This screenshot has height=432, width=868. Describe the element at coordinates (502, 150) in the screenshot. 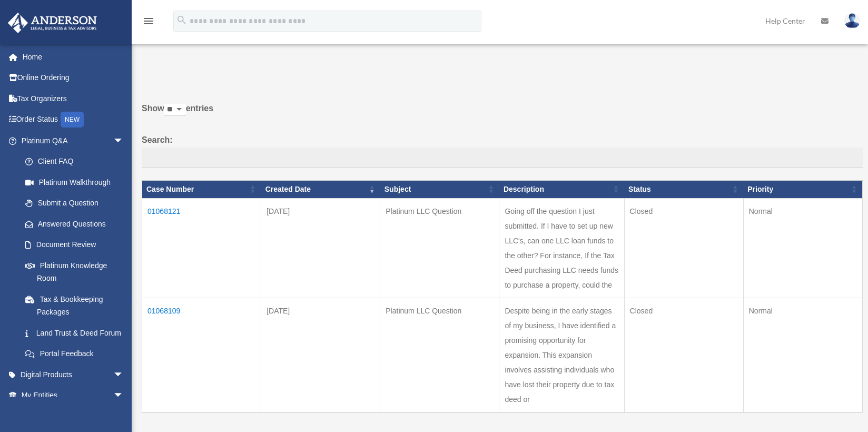

I see `label: Search:` at that location.